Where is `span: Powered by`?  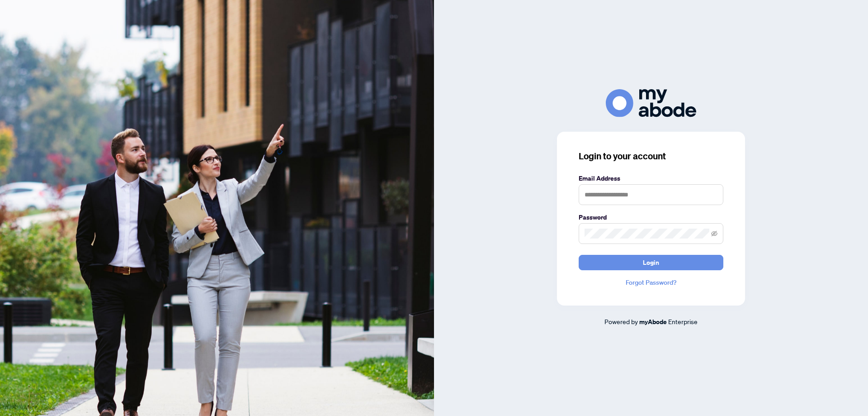
span: Powered by is located at coordinates (621, 321).